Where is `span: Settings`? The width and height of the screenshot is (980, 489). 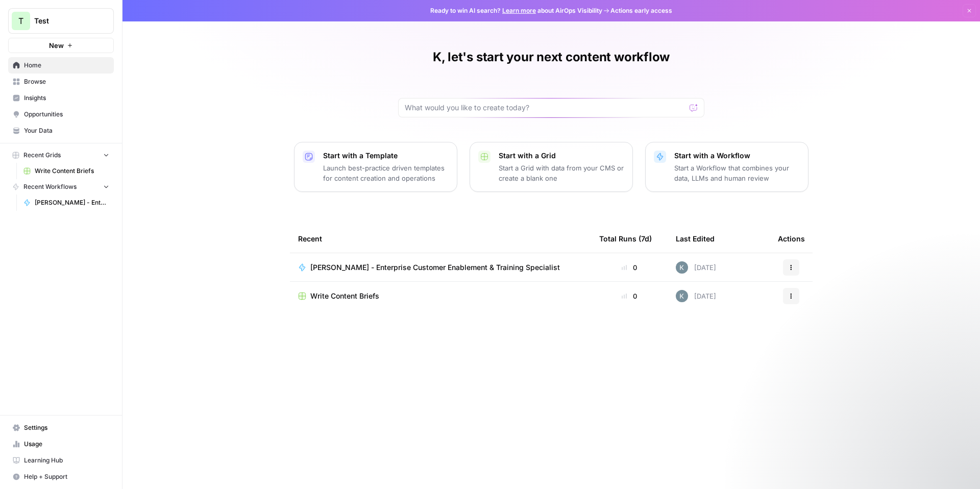
span: Settings is located at coordinates (66, 428).